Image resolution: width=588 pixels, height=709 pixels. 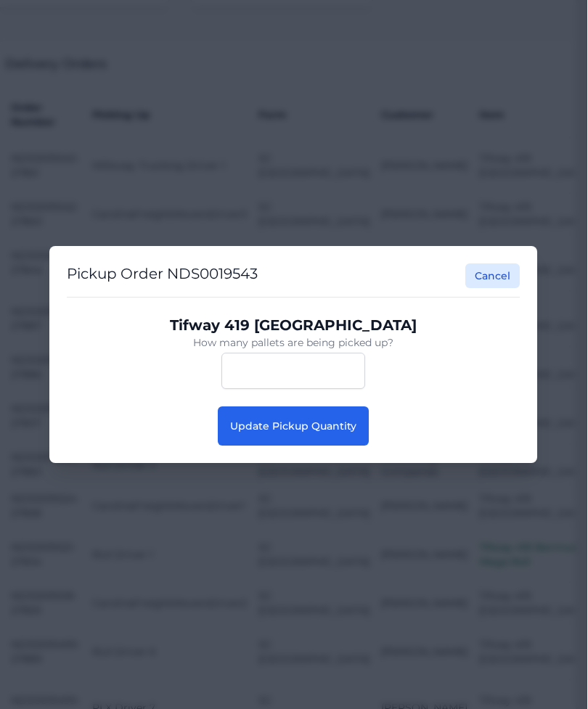 What do you see at coordinates (493, 276) in the screenshot?
I see `button: Cancel` at bounding box center [493, 276].